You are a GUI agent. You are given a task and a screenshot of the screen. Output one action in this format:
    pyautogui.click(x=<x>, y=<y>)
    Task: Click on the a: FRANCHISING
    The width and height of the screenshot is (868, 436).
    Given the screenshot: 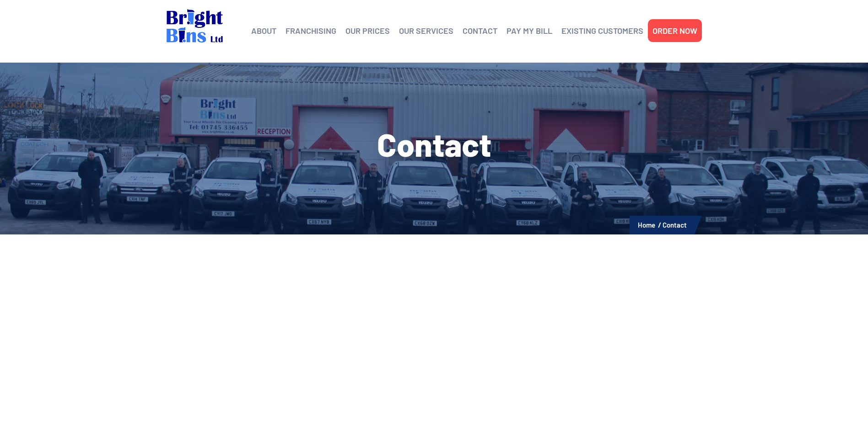 What is the action you would take?
    pyautogui.click(x=311, y=31)
    